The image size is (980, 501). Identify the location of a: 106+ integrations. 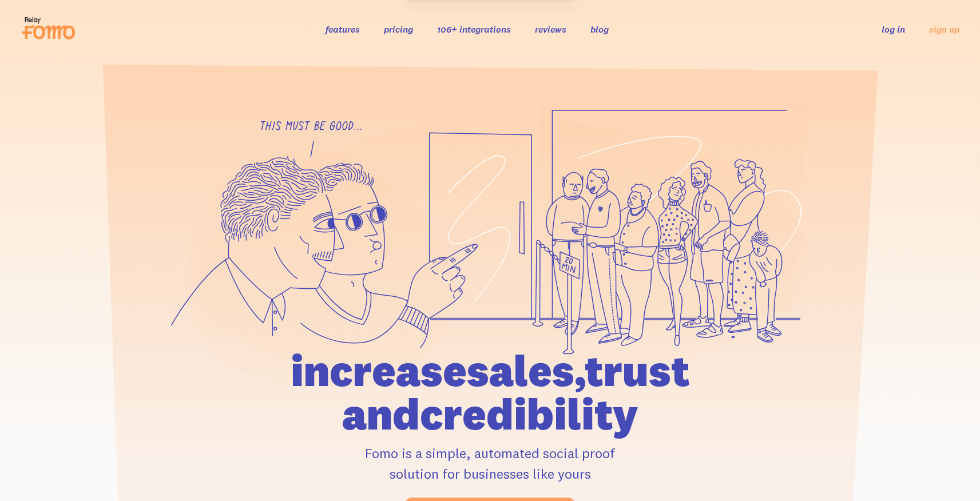
(473, 29).